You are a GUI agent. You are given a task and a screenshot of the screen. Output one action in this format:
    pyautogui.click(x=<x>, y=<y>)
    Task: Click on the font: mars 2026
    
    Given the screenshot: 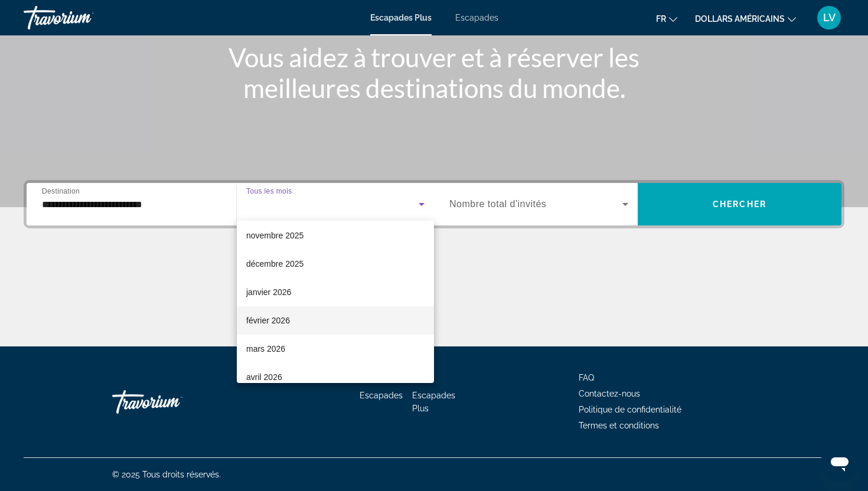 What is the action you would take?
    pyautogui.click(x=266, y=349)
    